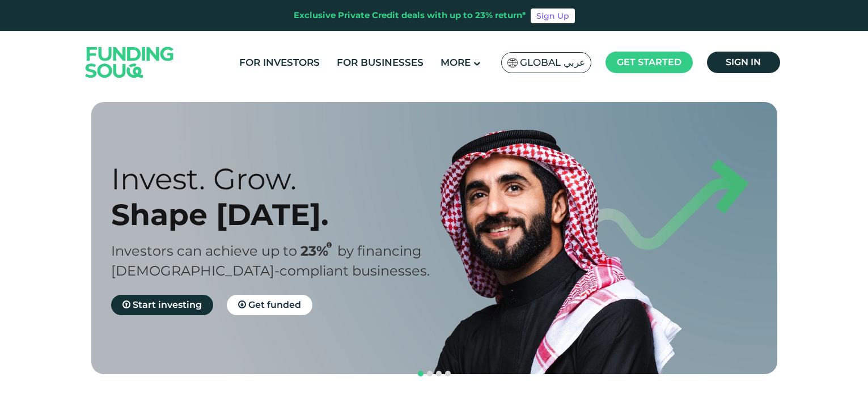 This screenshot has height=394, width=868. What do you see at coordinates (512, 62) in the screenshot?
I see `img: SA Flag` at bounding box center [512, 62].